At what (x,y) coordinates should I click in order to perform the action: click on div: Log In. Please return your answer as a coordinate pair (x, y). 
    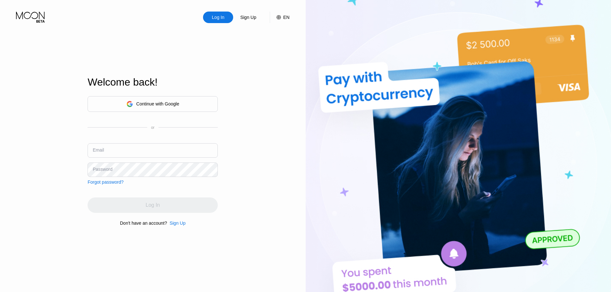
    Looking at the image, I should click on (218, 17).